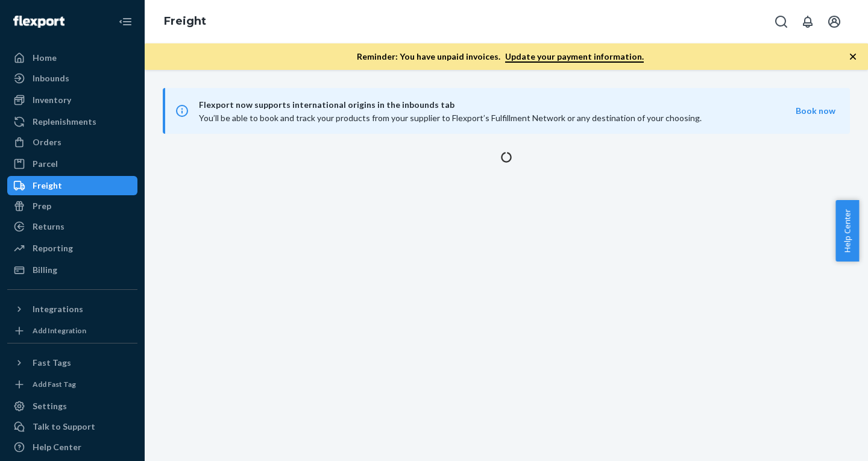  I want to click on a: Add Fast Tag, so click(72, 385).